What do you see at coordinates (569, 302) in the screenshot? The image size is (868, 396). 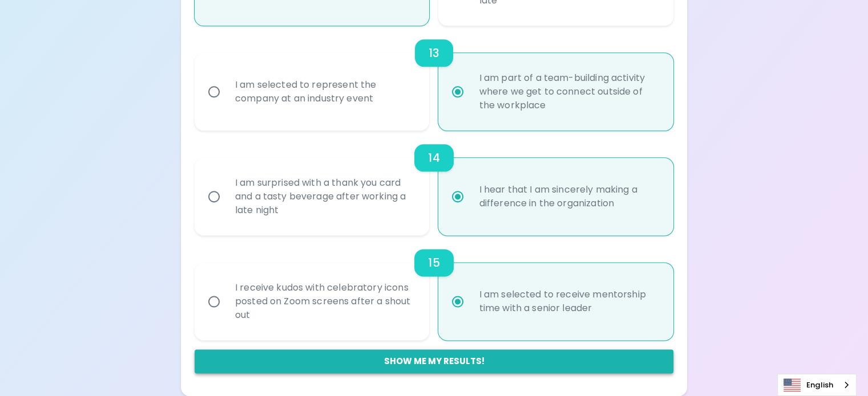 I see `div: I am selected to receive mentorship time with a senior leader` at bounding box center [569, 302].